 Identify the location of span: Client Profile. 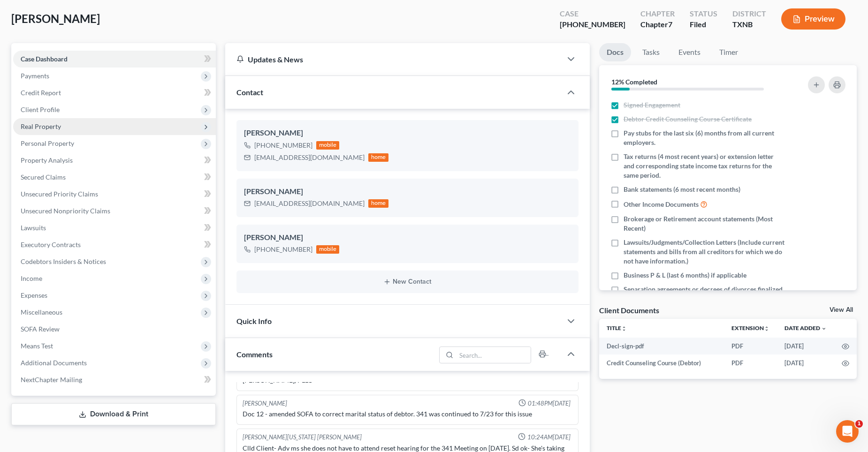
(40, 109).